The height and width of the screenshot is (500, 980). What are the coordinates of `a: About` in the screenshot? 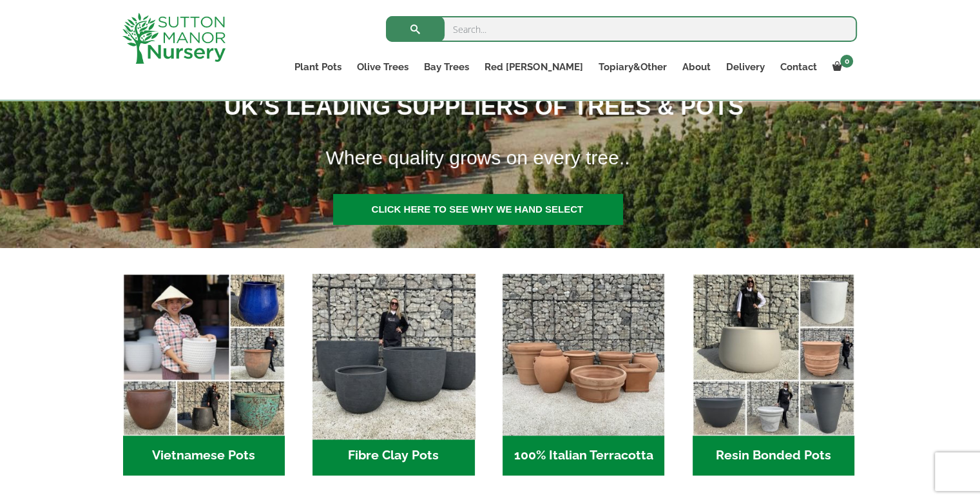 It's located at (696, 67).